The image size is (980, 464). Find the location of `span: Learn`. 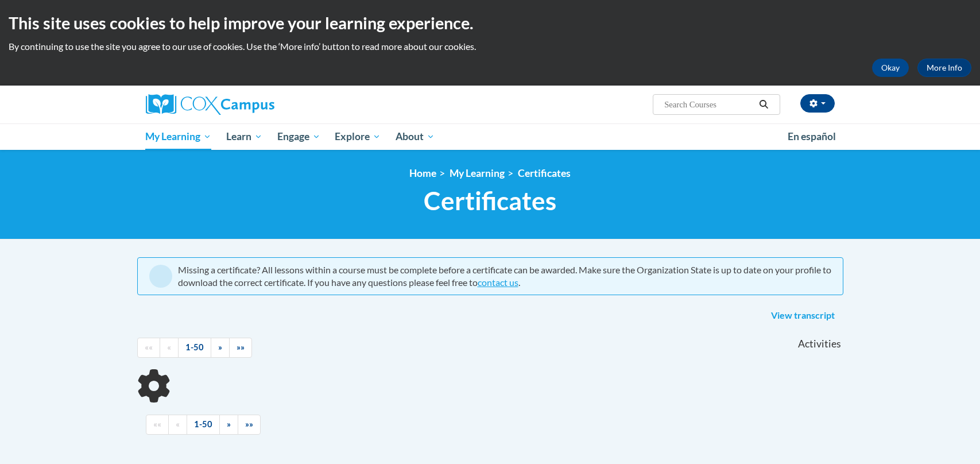

span: Learn is located at coordinates (244, 137).